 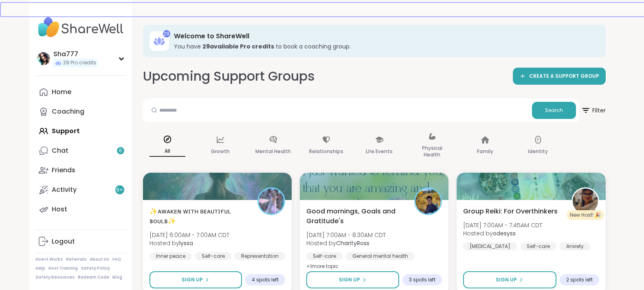 What do you see at coordinates (384, 46) in the screenshot?
I see `h3: You have to book a coaching group.` at bounding box center [384, 46].